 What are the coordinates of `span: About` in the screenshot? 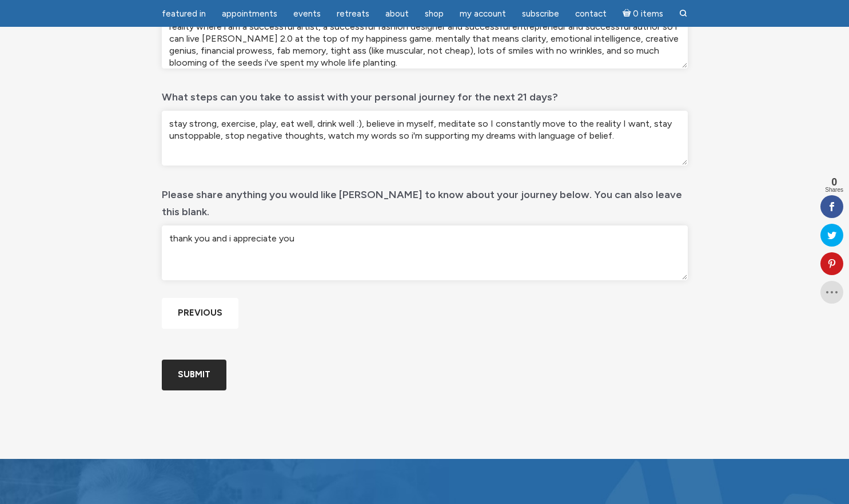 It's located at (397, 14).